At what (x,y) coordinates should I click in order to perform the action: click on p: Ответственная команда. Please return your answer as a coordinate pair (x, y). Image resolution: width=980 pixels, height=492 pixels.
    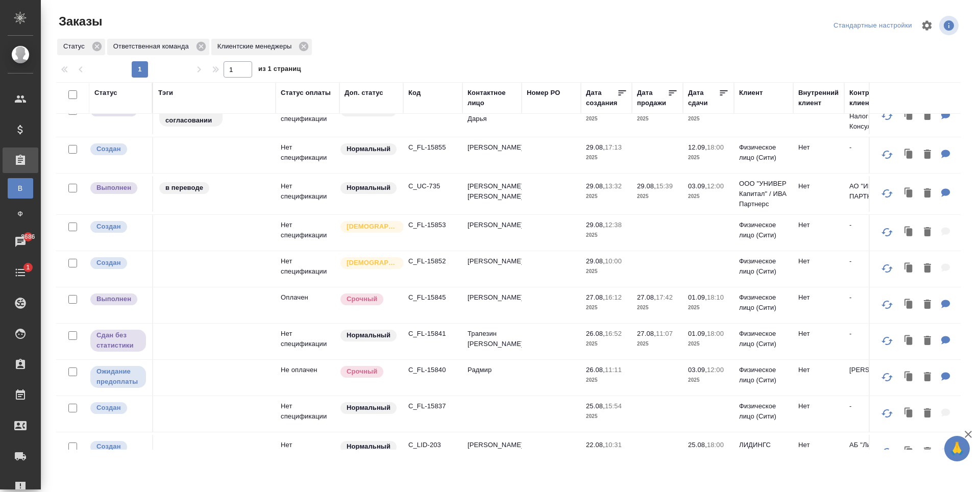
    Looking at the image, I should click on (152, 46).